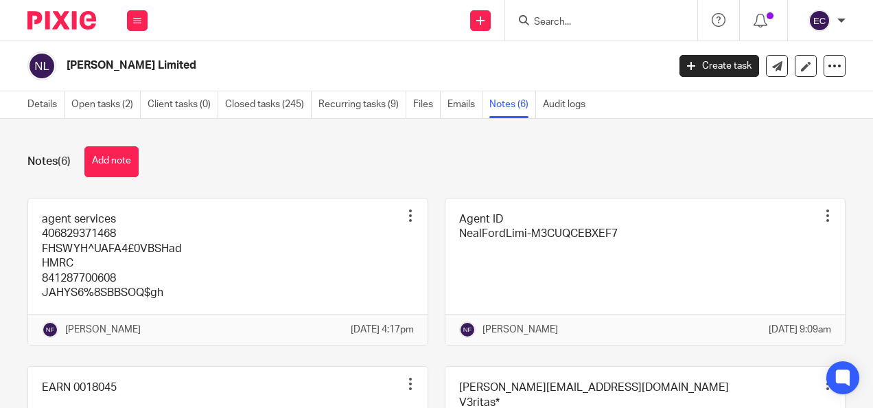 The image size is (873, 408). What do you see at coordinates (49, 161) in the screenshot?
I see `h1: Notes` at bounding box center [49, 161].